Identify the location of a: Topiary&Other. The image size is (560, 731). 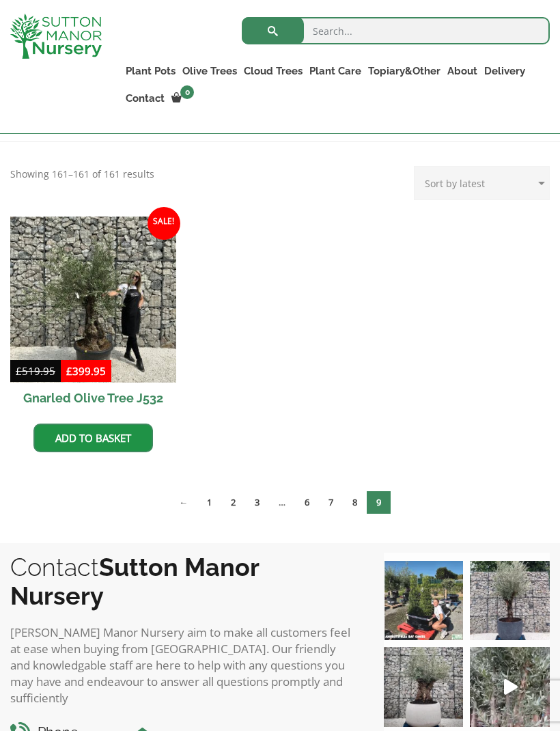
(404, 71).